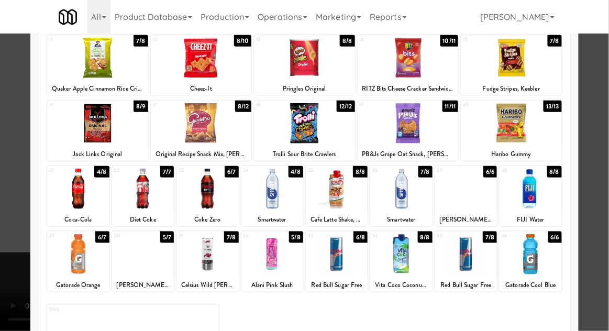 The image size is (609, 331). What do you see at coordinates (78, 219) in the screenshot?
I see `div: Coca-Cola` at bounding box center [78, 219].